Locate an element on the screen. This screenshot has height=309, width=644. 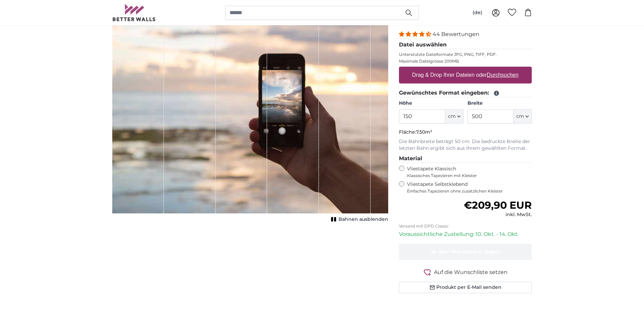
div: inkl. MwSt. is located at coordinates (498, 215).